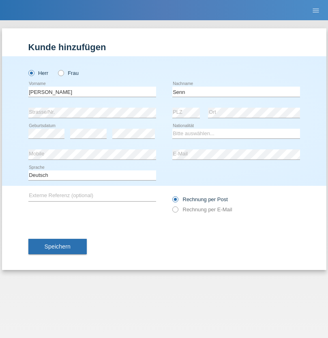 This screenshot has width=328, height=338. I want to click on i: menu, so click(316, 11).